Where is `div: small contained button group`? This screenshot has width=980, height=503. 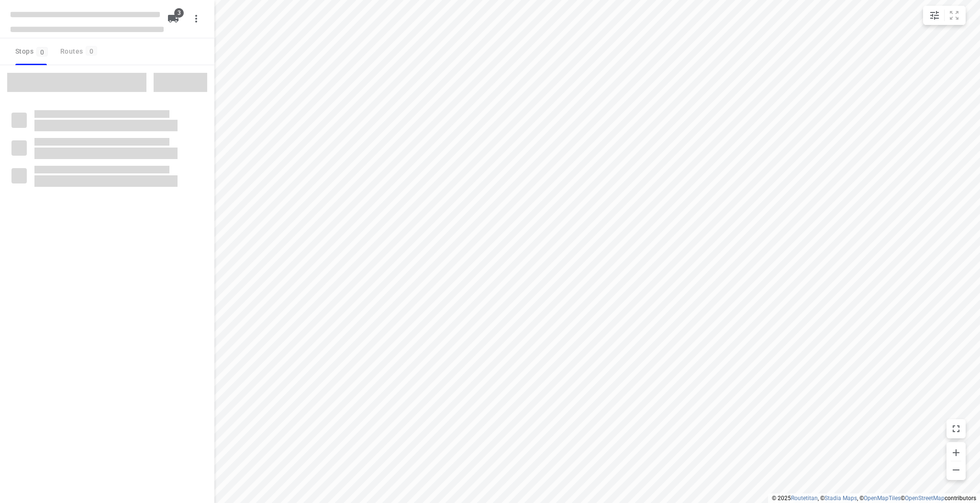 div: small contained button group is located at coordinates (944, 16).